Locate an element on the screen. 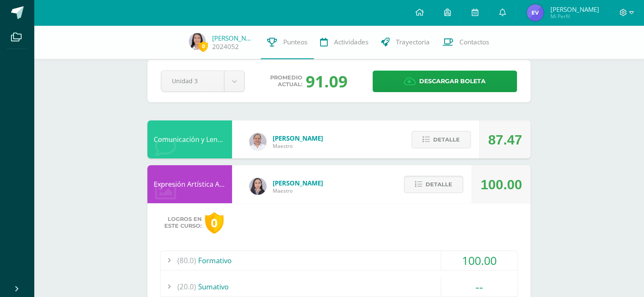  div: Comunicación y Lenguaje, Inglés is located at coordinates (189, 140).